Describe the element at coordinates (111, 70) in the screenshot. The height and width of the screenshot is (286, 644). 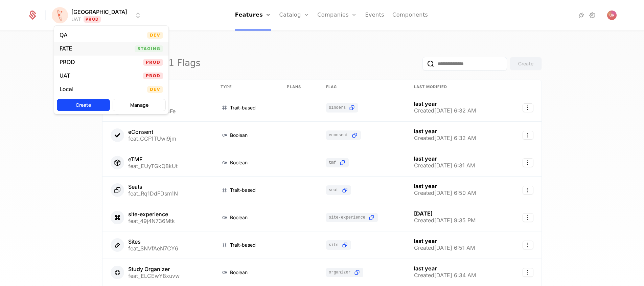
I see `div: Select environment` at that location.